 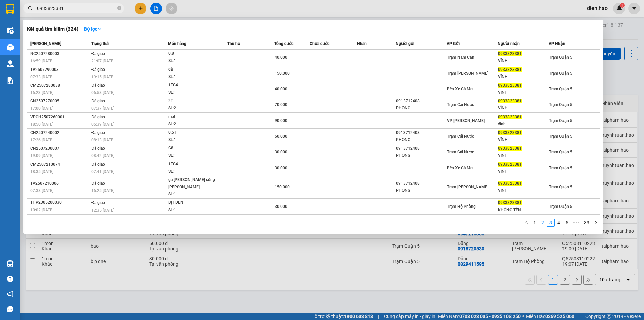 I want to click on img: logo-vxr, so click(x=10, y=9).